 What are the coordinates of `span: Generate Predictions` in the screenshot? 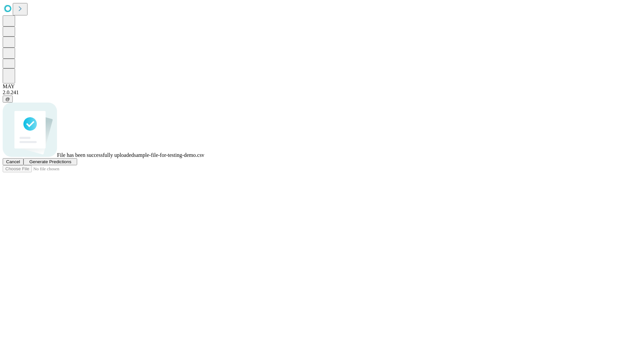 It's located at (50, 162).